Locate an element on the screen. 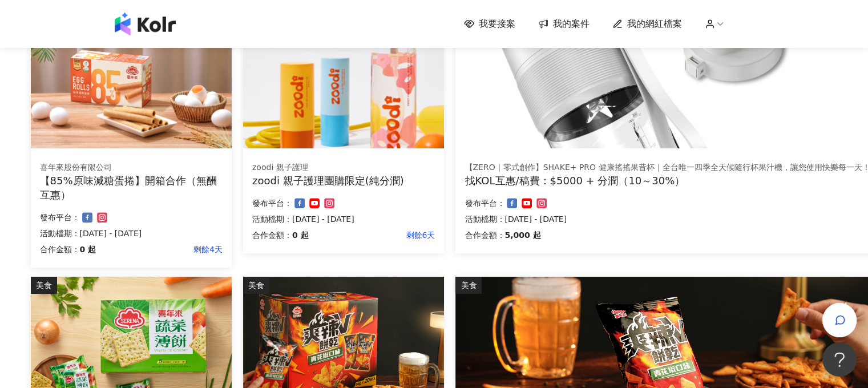 This screenshot has width=868, height=388. div: zoodi 親子護理 is located at coordinates (344, 168).